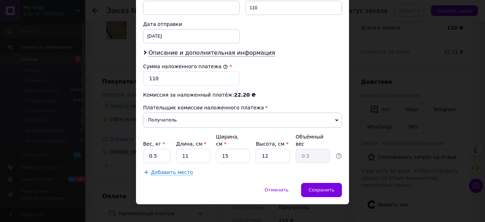  I want to click on div: Объёмный вес, so click(313, 140).